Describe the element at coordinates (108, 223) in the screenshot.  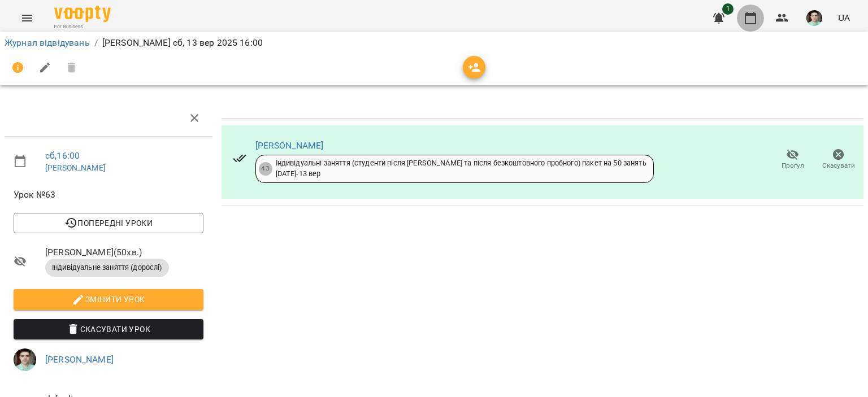
I see `span: Попередні уроки` at that location.